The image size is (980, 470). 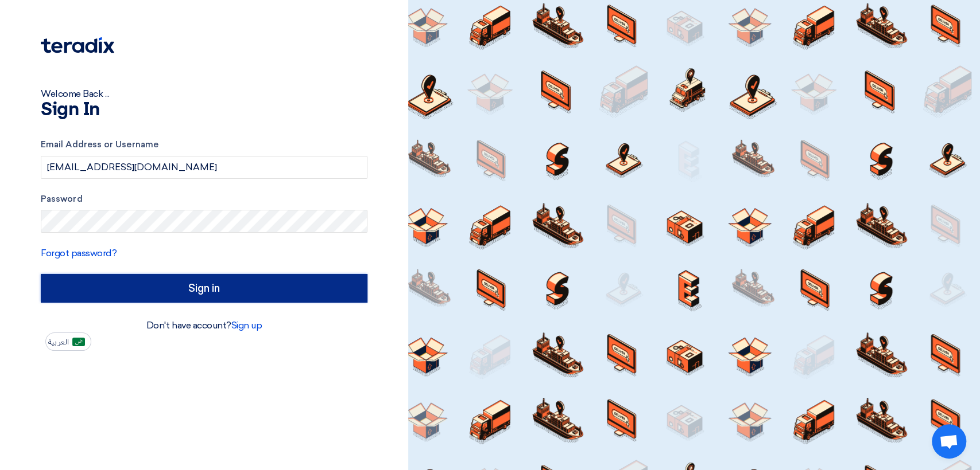 What do you see at coordinates (204, 167) in the screenshot?
I see `input: Enter your business email or username` at bounding box center [204, 167].